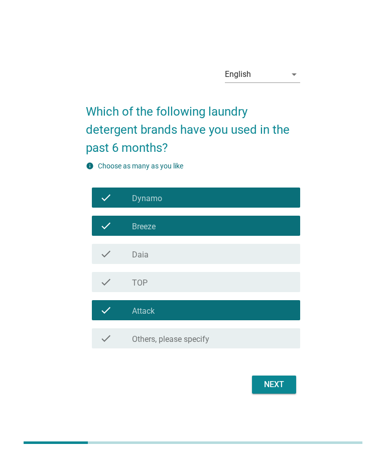 This screenshot has width=386, height=455. Describe the element at coordinates (144, 227) in the screenshot. I see `label: Breeze` at that location.